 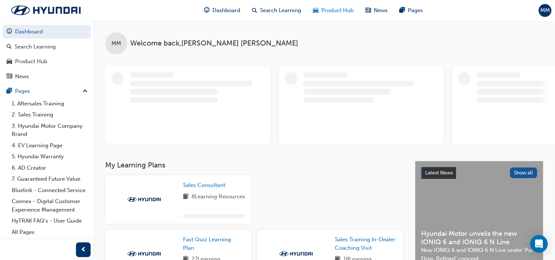 I want to click on button: MM, so click(x=544, y=10).